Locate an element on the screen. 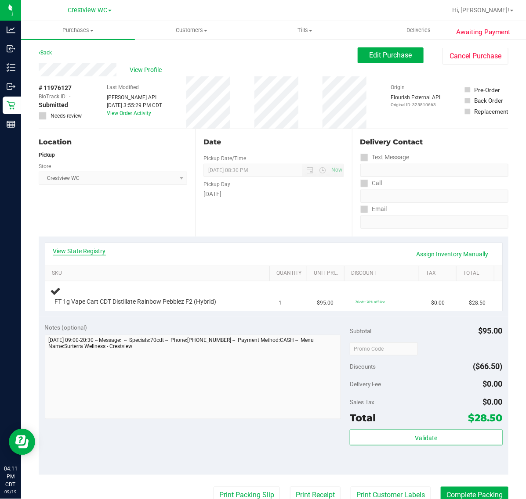  a: View Order Activity is located at coordinates (129, 113).